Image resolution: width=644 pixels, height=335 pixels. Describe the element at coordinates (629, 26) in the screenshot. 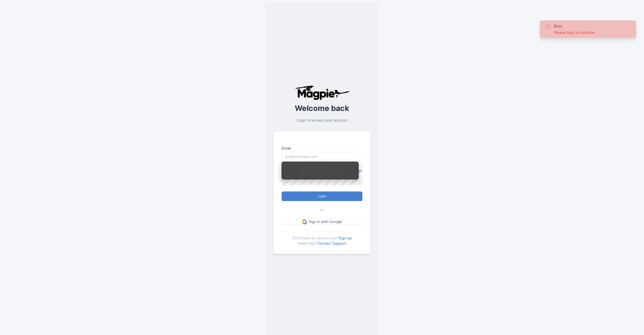

I see `button: Close` at that location.